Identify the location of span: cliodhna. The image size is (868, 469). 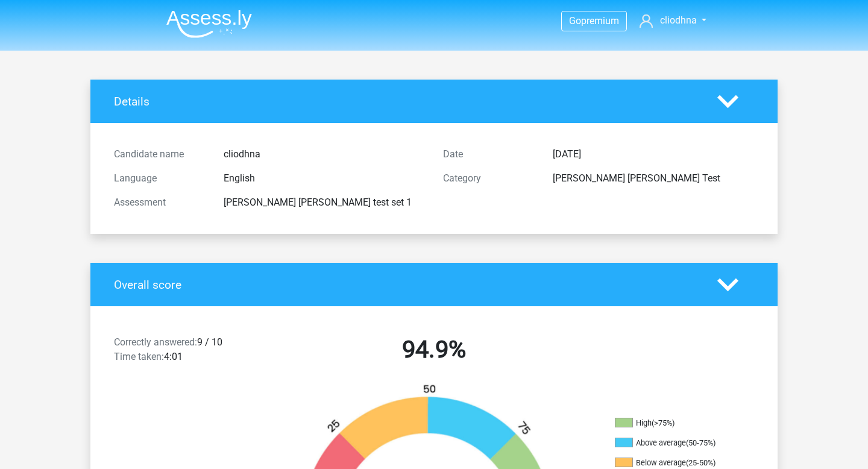
(678, 20).